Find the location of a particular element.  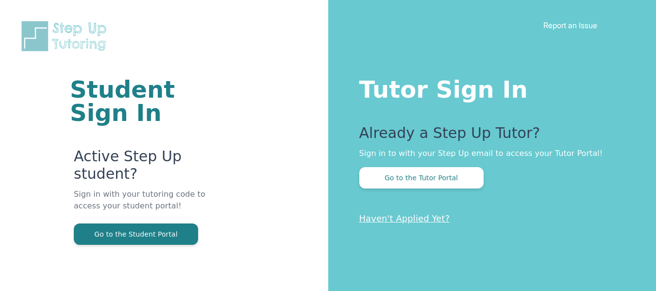

a: Go to the Student Portal is located at coordinates (136, 233).